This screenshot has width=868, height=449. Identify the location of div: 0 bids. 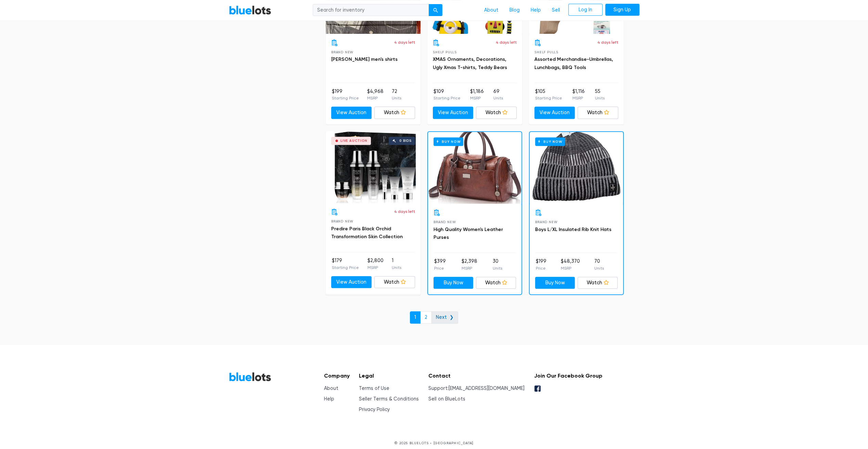
(405, 141).